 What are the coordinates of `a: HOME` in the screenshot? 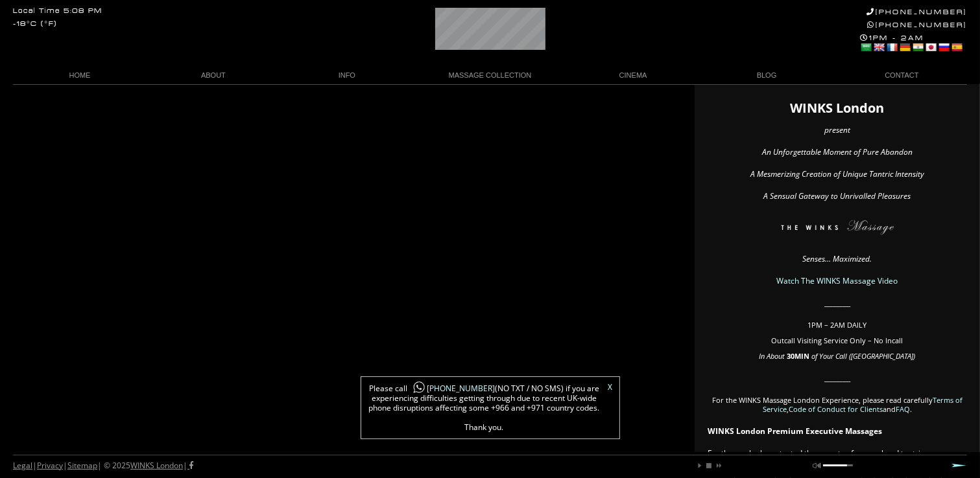 It's located at (80, 75).